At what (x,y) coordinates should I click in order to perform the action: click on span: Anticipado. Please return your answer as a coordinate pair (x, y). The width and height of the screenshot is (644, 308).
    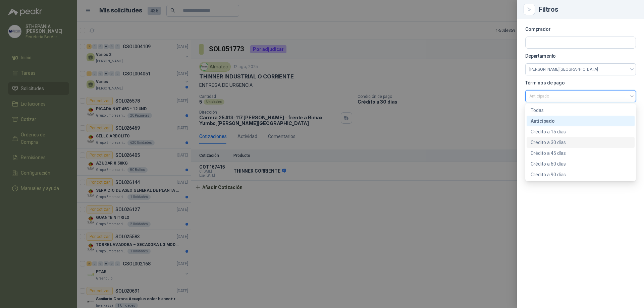
    Looking at the image, I should click on (581, 96).